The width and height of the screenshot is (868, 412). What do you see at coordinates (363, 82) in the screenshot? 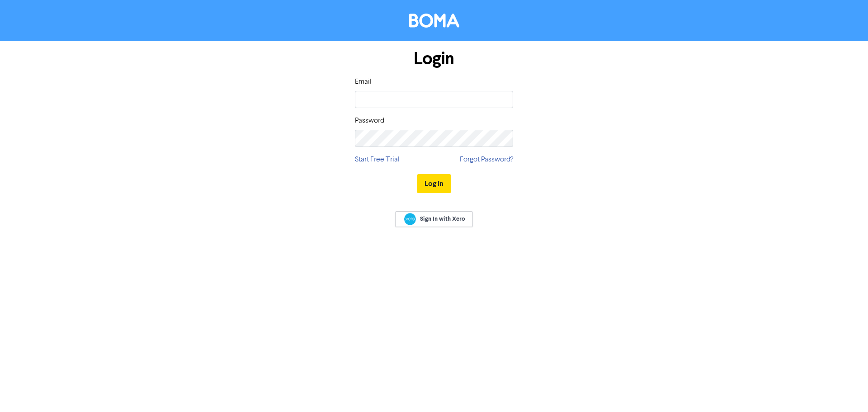
I see `label: Email` at bounding box center [363, 82].